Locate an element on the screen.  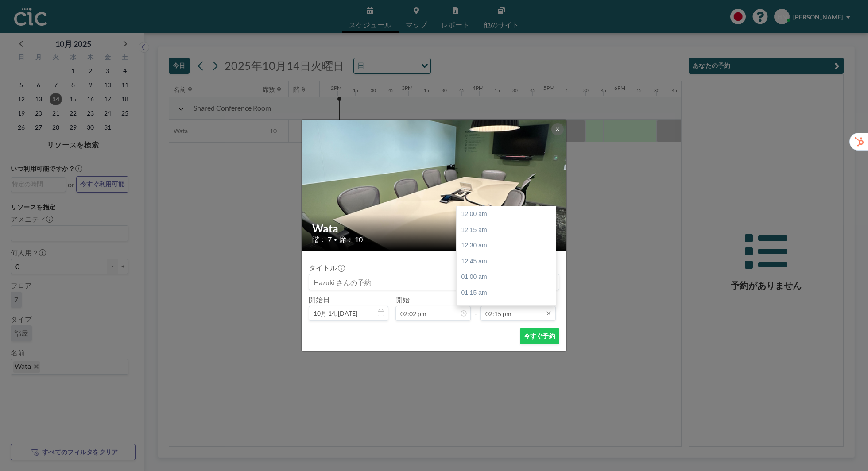
label: 開始日 is located at coordinates (319, 300).